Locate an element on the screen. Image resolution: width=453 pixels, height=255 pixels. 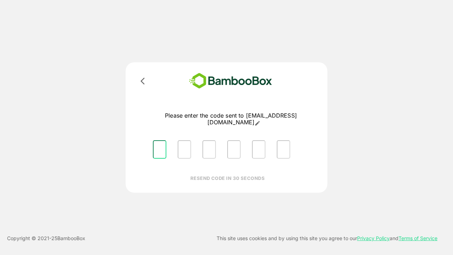
img: bamboobox is located at coordinates (230, 81).